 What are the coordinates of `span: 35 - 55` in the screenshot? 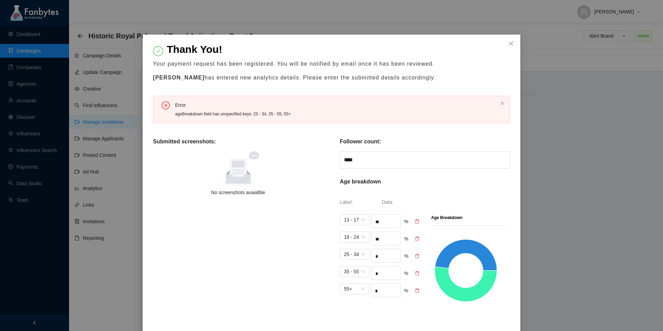 It's located at (355, 272).